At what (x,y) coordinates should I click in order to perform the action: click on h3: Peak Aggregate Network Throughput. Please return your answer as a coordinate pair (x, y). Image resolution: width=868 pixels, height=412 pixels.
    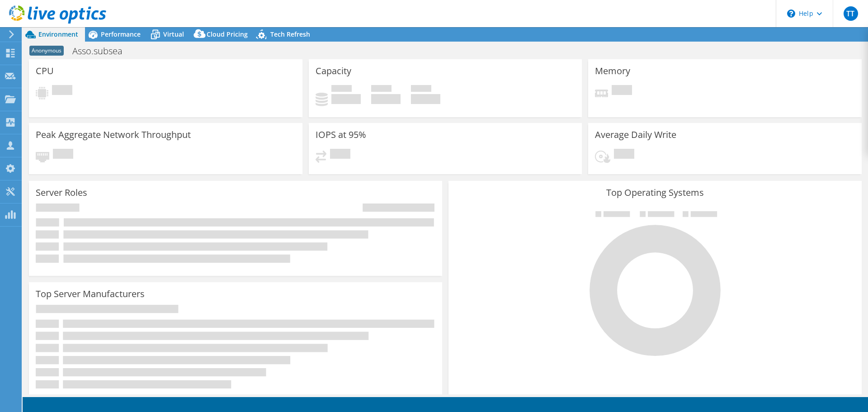
    Looking at the image, I should click on (113, 135).